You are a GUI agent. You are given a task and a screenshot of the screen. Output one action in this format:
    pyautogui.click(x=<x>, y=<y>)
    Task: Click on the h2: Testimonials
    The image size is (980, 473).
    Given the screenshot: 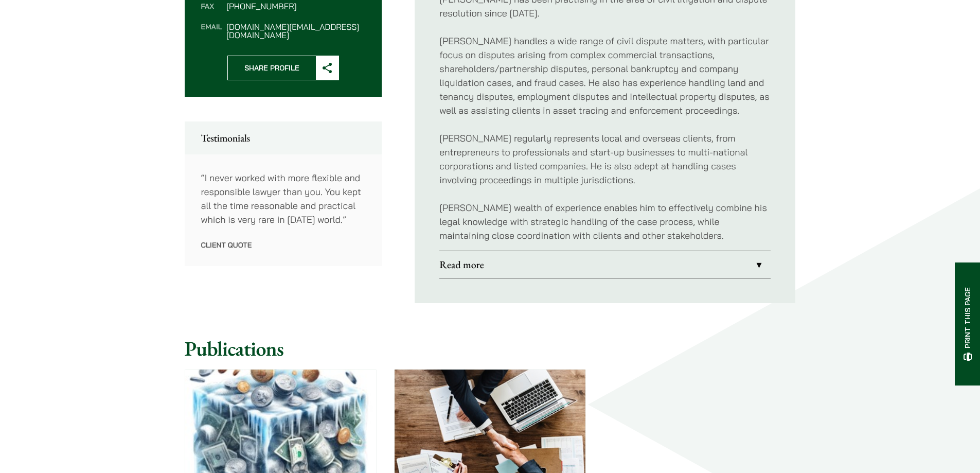 What is the action you would take?
    pyautogui.click(x=283, y=138)
    